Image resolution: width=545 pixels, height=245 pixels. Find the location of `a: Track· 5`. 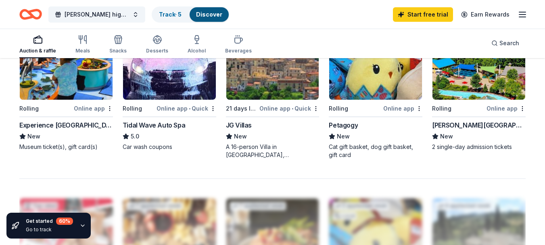

a: Track· 5 is located at coordinates (170, 14).